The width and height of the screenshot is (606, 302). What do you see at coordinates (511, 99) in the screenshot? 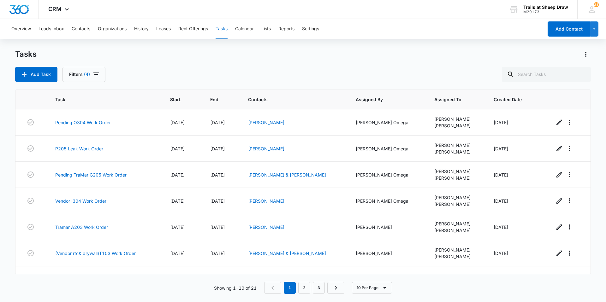
I see `span: Created Date` at bounding box center [511, 99].